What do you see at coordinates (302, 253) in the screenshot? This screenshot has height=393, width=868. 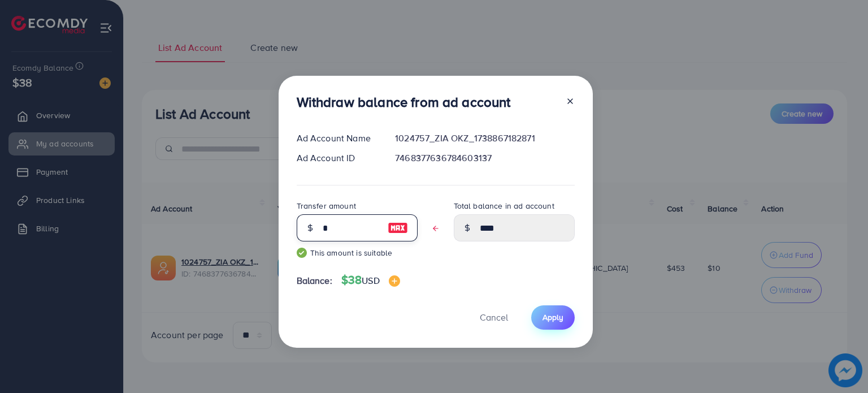 I see `img: guide` at bounding box center [302, 253].